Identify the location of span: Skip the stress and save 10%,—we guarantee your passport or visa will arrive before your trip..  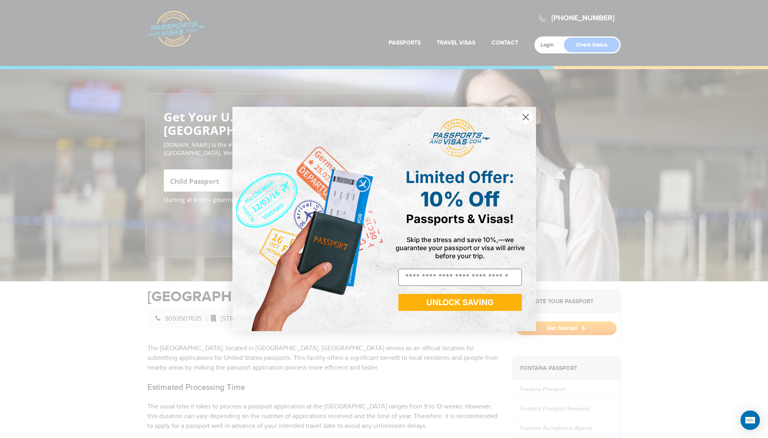
(460, 248).